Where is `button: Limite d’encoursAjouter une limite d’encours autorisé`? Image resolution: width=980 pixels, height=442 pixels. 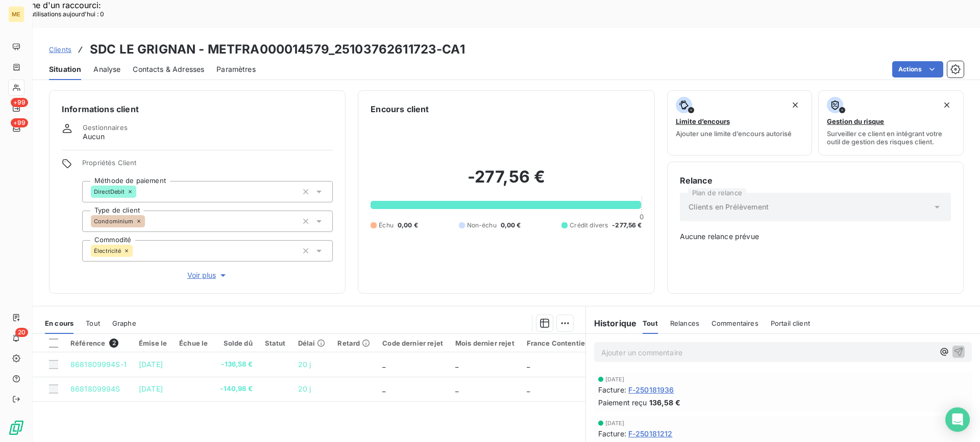
button: Limite d’encoursAjouter une limite d’encours autorisé is located at coordinates (739, 123).